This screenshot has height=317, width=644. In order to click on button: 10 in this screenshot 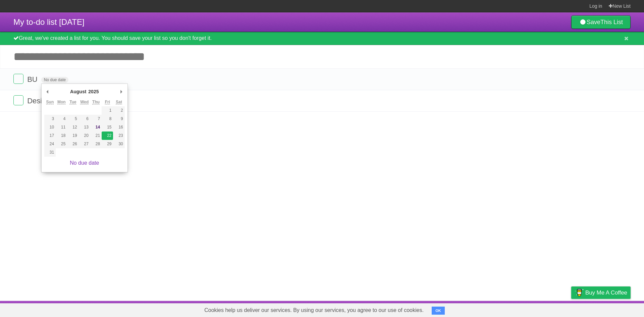, I will do `click(50, 127)`.